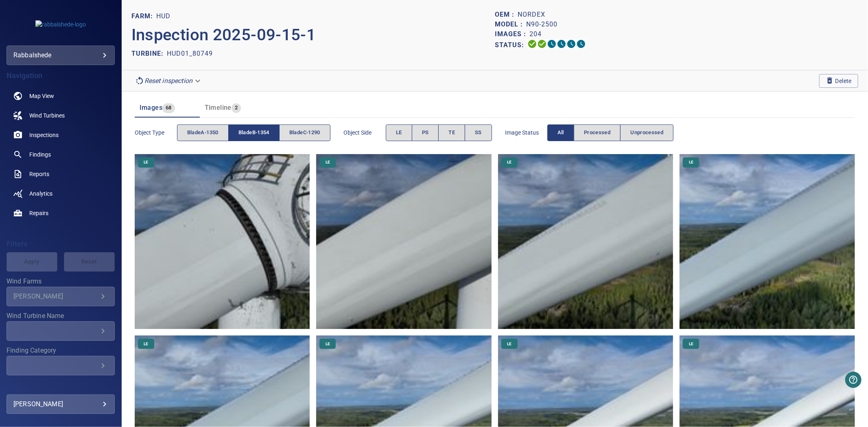 The width and height of the screenshot is (868, 427). I want to click on svg: Data Formatted 100%, so click(542, 44).